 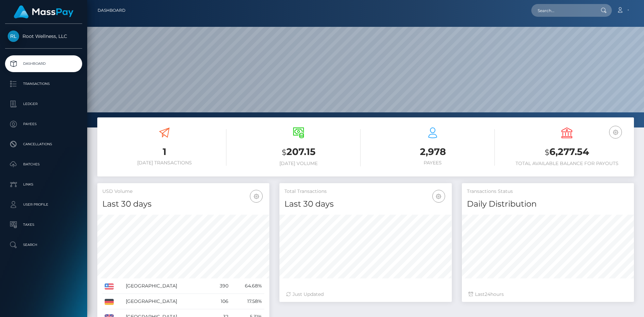 What do you see at coordinates (13, 36) in the screenshot?
I see `img: Root Wellness, LLC` at bounding box center [13, 36].